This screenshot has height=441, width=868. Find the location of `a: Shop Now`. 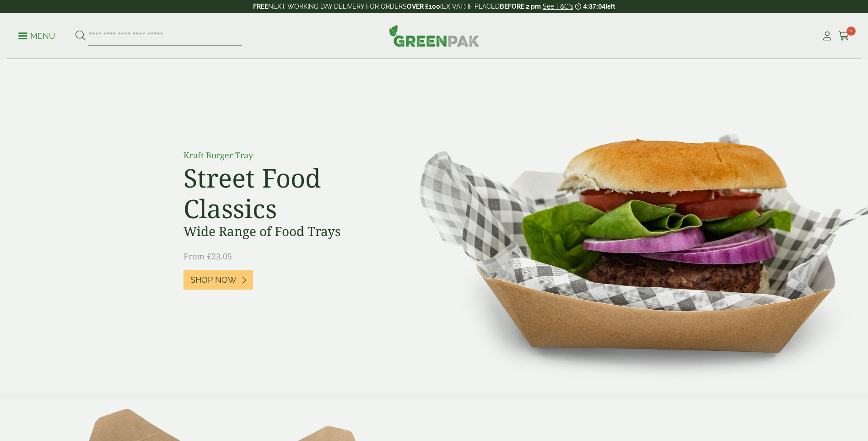

a: Shop Now is located at coordinates (218, 279).